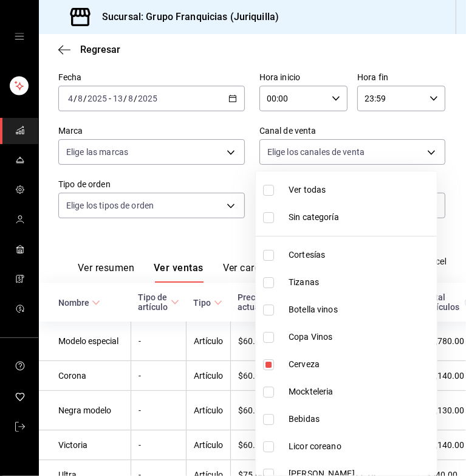 The height and width of the screenshot is (476, 466). I want to click on span: Licor coreano, so click(360, 446).